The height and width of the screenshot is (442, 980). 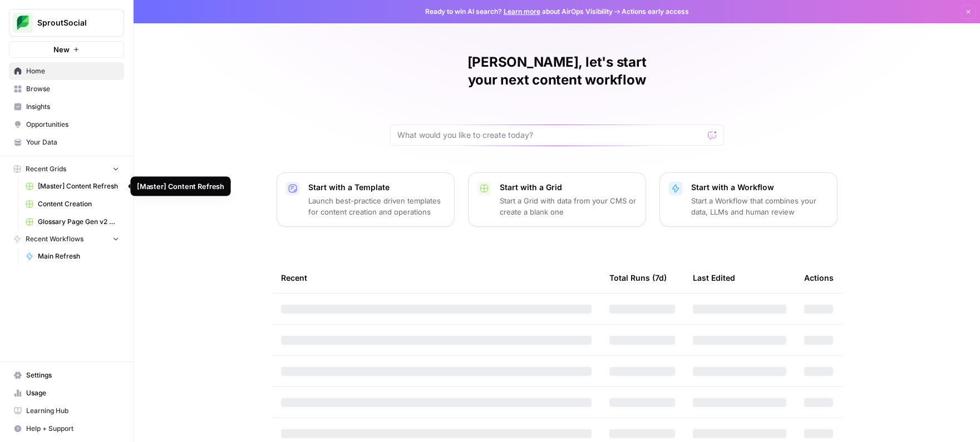 I want to click on span: Glossary Page Gen v2 Grid, so click(x=78, y=222).